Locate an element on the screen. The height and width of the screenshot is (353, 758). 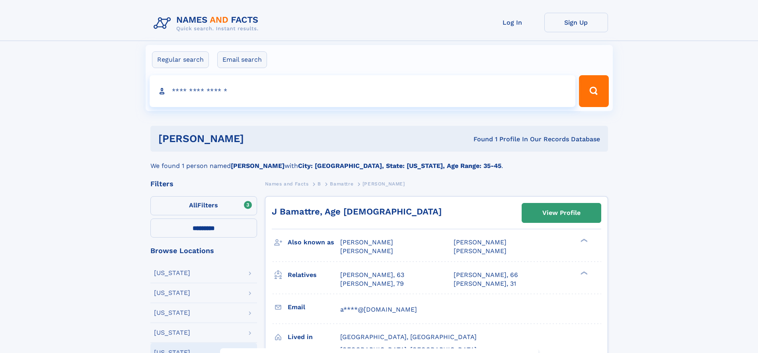
h3: Relatives is located at coordinates (314, 275).